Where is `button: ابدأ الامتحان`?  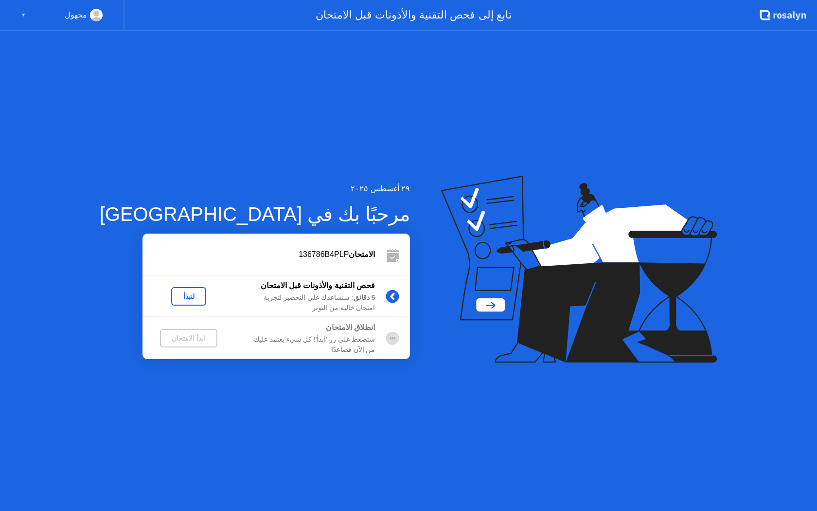
button: ابدأ الامتحان is located at coordinates (189, 338).